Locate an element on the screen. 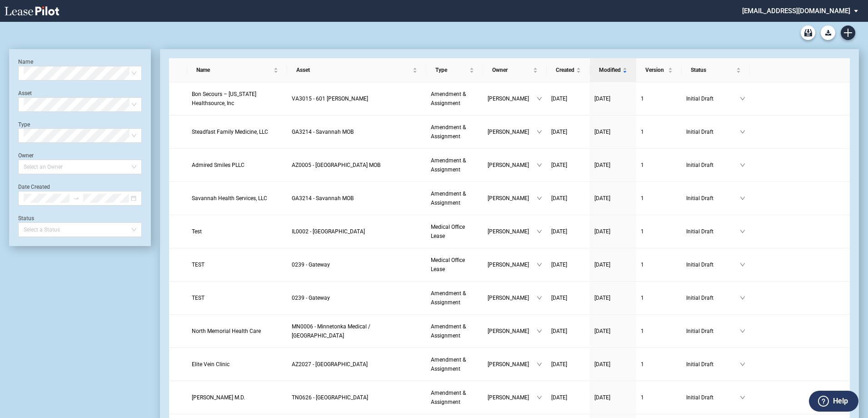  span: AZ0005 - North Mountain MOB is located at coordinates (336, 165).